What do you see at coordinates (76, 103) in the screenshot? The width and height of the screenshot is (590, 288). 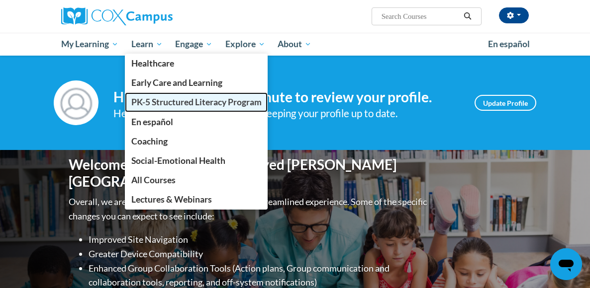 I see `img: Profile Image` at bounding box center [76, 103].